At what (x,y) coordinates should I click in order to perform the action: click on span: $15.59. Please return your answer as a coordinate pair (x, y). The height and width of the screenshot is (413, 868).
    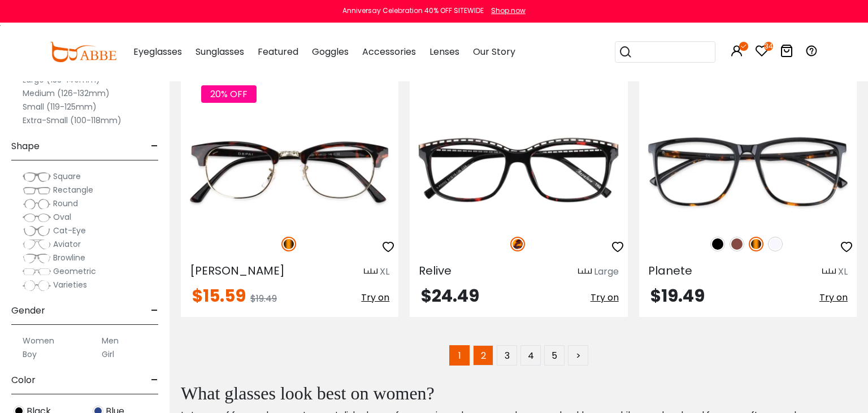
    Looking at the image, I should click on (219, 296).